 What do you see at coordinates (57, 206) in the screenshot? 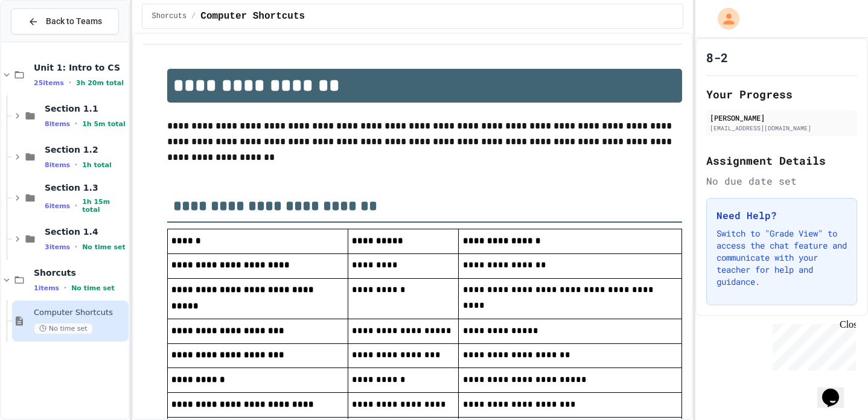
I see `span: 6 items` at bounding box center [57, 206].